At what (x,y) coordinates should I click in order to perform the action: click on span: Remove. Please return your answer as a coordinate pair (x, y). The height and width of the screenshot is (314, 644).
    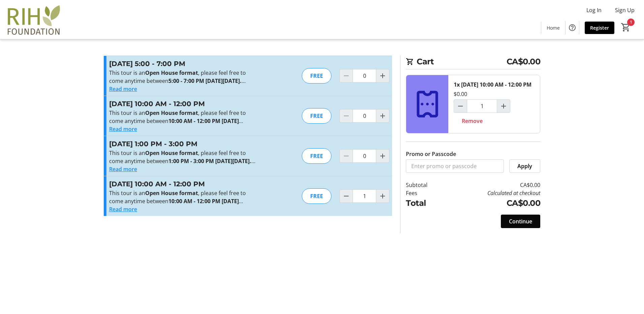
    Looking at the image, I should click on (472, 121).